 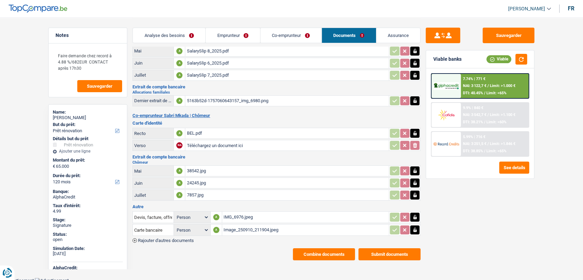 I want to click on h5: Notes, so click(x=88, y=35).